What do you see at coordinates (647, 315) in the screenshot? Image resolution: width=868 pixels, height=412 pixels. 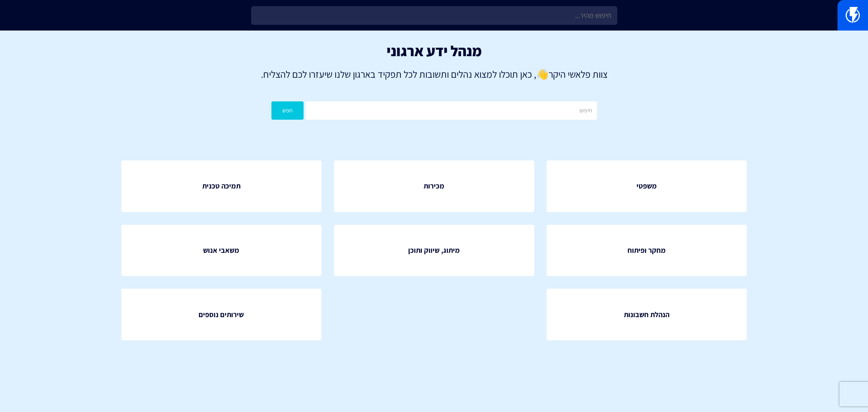 I see `a: הנהלת חשבונות` at bounding box center [647, 315].